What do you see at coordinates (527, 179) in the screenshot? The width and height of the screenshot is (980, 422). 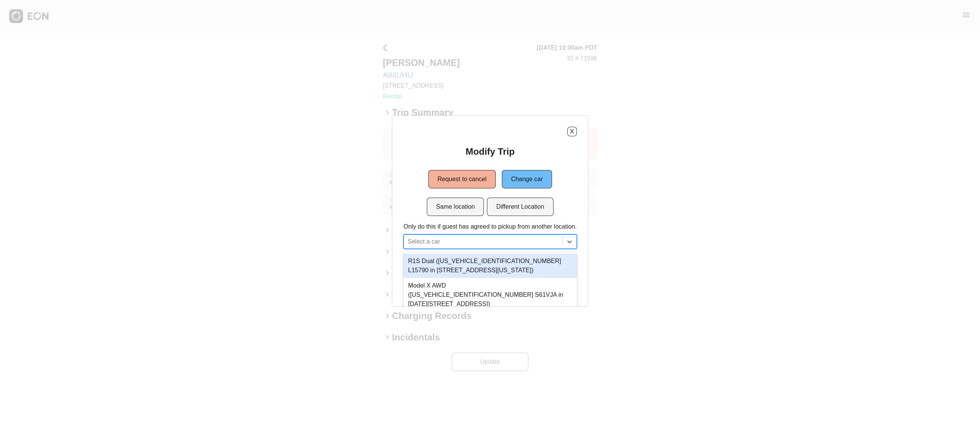 I see `button: Change car` at bounding box center [527, 179].